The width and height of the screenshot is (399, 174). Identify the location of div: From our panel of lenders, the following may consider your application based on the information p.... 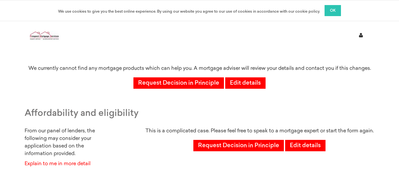
(65, 147).